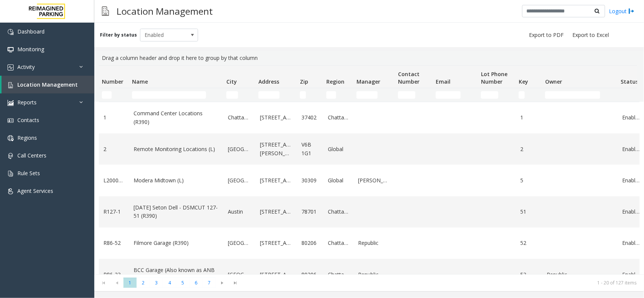 This screenshot has height=298, width=644. Describe the element at coordinates (156, 283) in the screenshot. I see `span: Page 3` at that location.